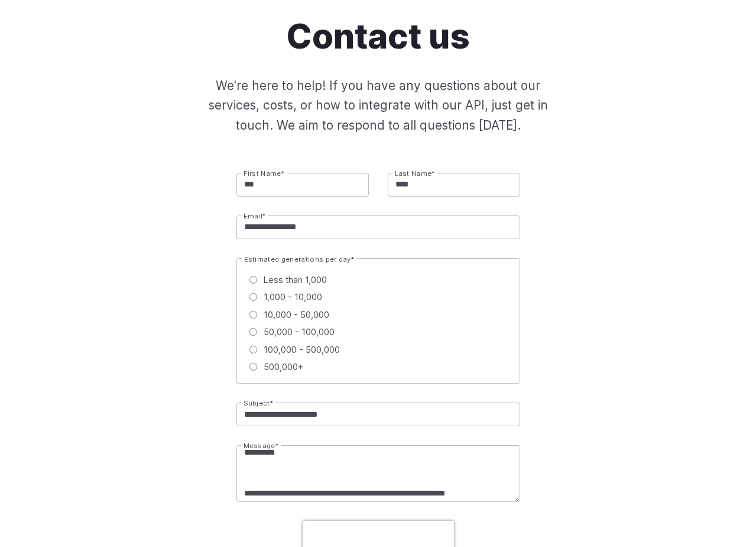  Describe the element at coordinates (253, 366) in the screenshot. I see `input: 500,000+` at that location.